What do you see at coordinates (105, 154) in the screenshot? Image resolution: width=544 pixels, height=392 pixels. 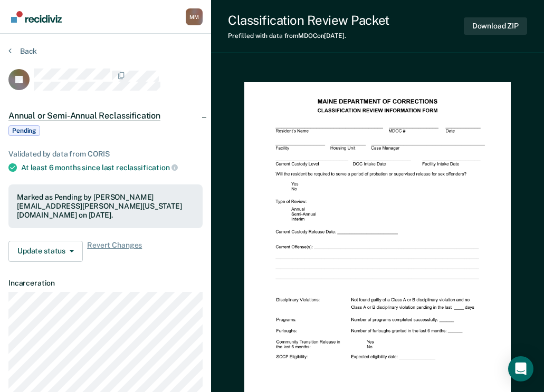 I see `div: Validated by data from CORIS` at bounding box center [105, 154].